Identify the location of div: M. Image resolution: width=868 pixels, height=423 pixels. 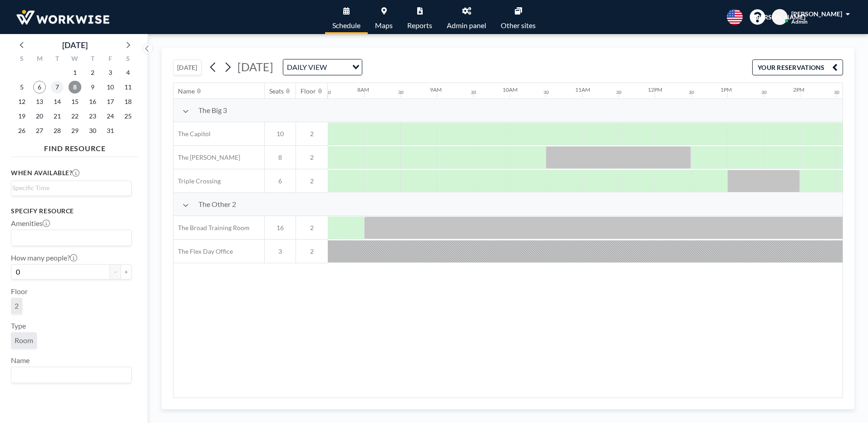
(39, 60).